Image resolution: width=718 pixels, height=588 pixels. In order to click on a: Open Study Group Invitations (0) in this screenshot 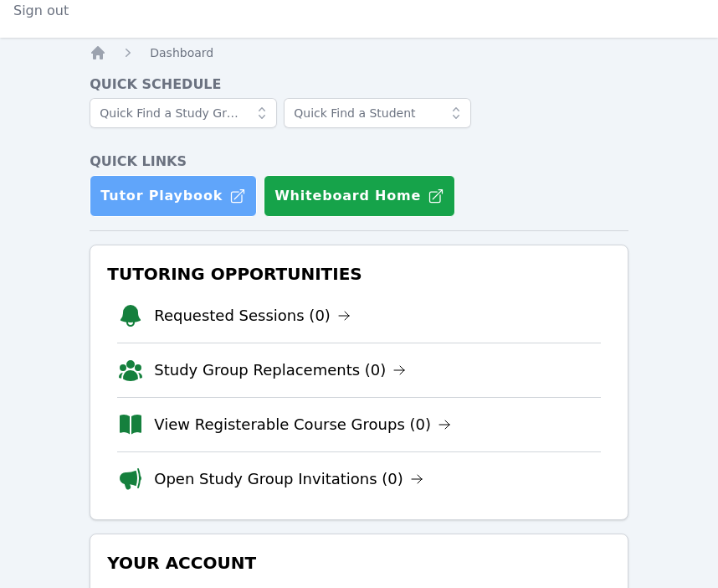, I will do `click(289, 479)`.